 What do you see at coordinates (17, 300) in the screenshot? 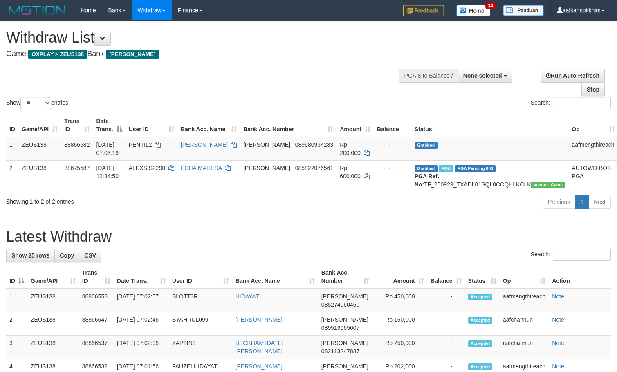
I see `td: 1` at bounding box center [17, 300].